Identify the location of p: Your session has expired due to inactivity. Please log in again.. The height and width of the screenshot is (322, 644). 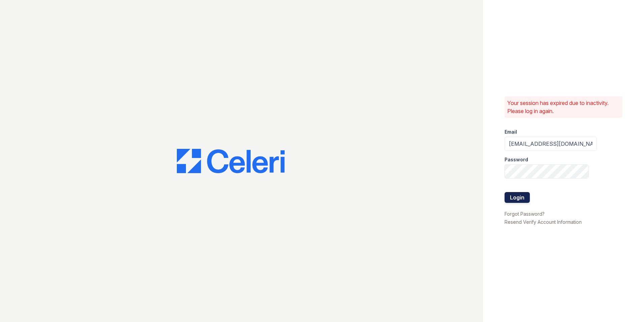
(563, 107).